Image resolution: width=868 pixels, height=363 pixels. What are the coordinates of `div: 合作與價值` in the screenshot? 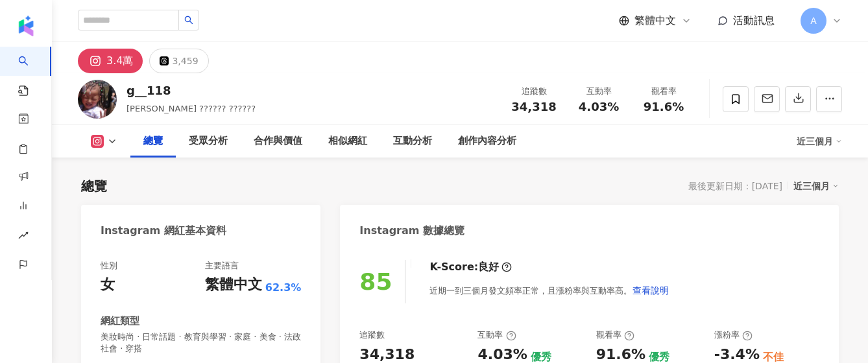 It's located at (277, 141).